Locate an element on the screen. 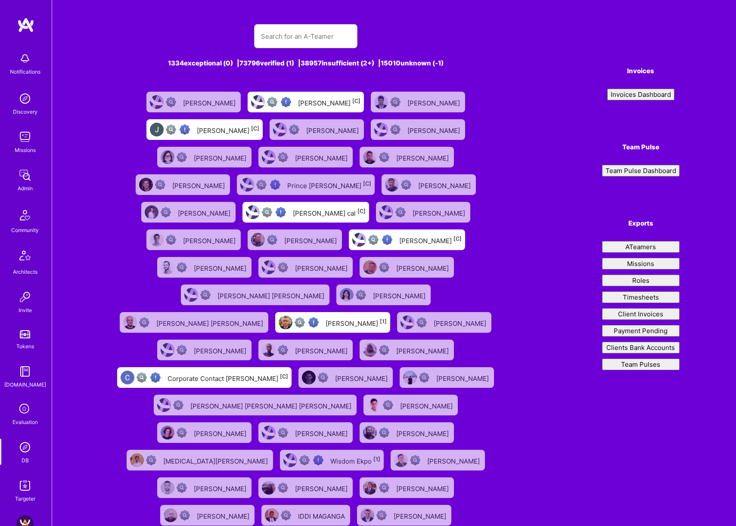 The image size is (736, 526). img: Community is located at coordinates (25, 215).